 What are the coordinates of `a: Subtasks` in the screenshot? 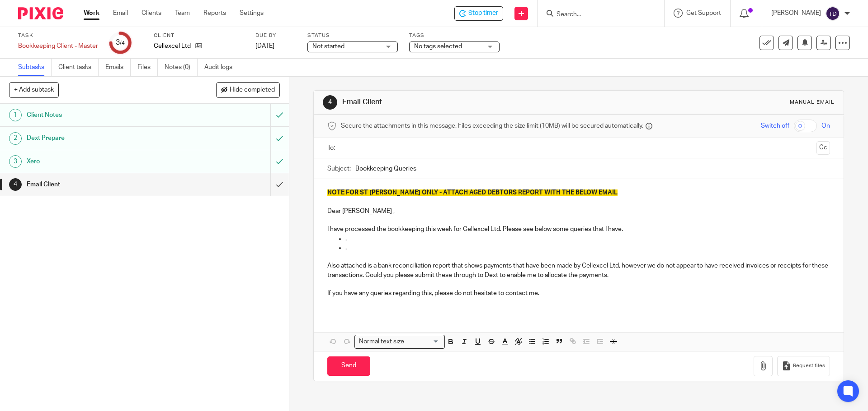 It's located at (35, 68).